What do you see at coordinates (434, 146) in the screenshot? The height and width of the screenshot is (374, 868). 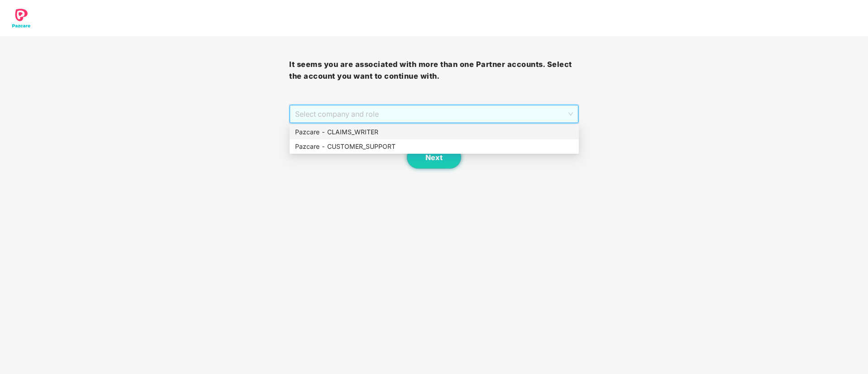 I see `div: Pazcare - CUSTOMER_SUPPORT` at bounding box center [434, 146].